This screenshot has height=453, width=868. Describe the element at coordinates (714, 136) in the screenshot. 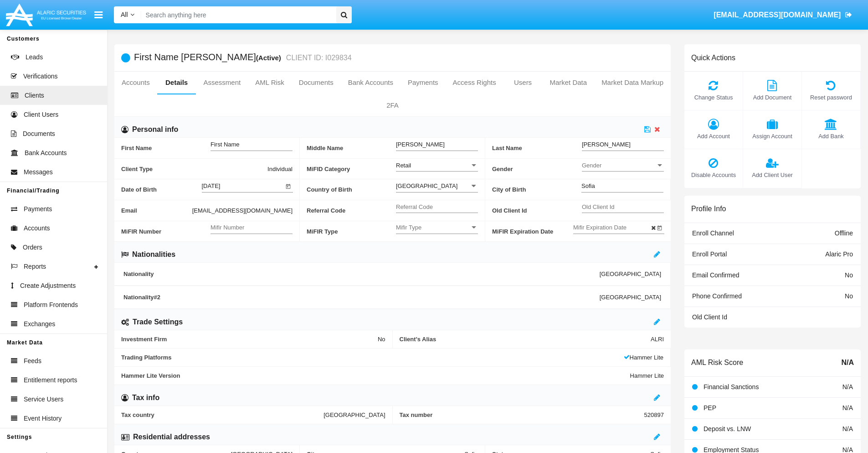

I see `span: Add Account` at that location.